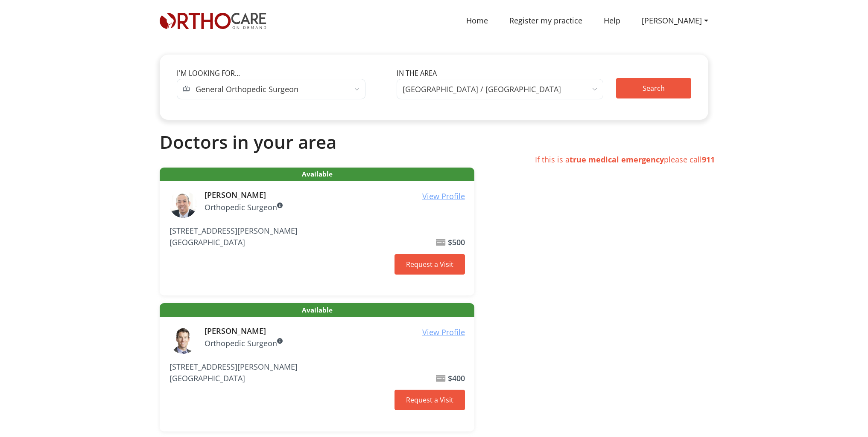 This screenshot has height=437, width=868. What do you see at coordinates (612, 21) in the screenshot?
I see `a: Help` at bounding box center [612, 21].